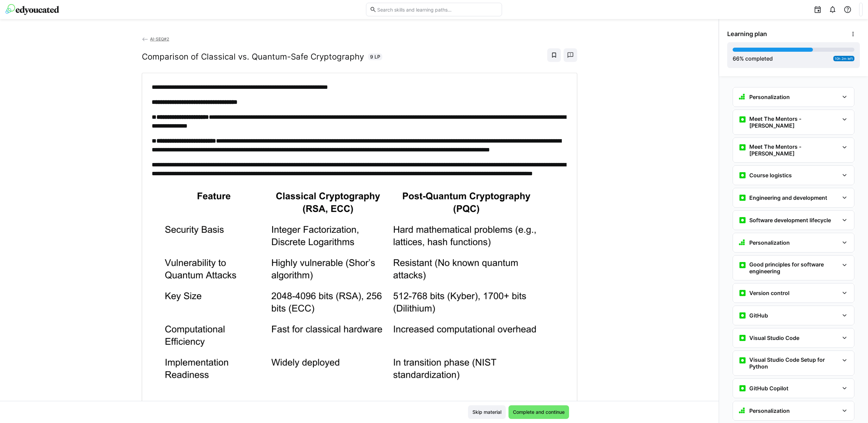 The width and height of the screenshot is (868, 423). What do you see at coordinates (160, 38) in the screenshot?
I see `span: AI-SEQ#2` at bounding box center [160, 38].